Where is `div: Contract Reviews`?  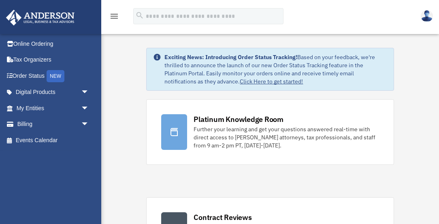 div: Contract Reviews is located at coordinates (223, 217).